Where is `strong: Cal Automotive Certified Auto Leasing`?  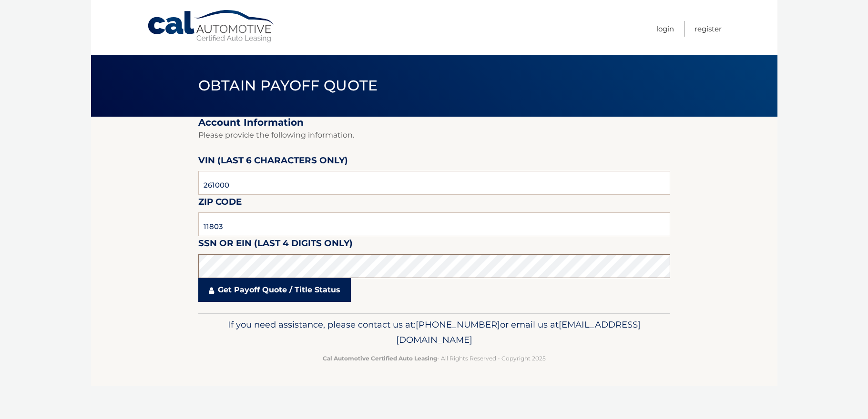 strong: Cal Automotive Certified Auto Leasing is located at coordinates (380, 358).